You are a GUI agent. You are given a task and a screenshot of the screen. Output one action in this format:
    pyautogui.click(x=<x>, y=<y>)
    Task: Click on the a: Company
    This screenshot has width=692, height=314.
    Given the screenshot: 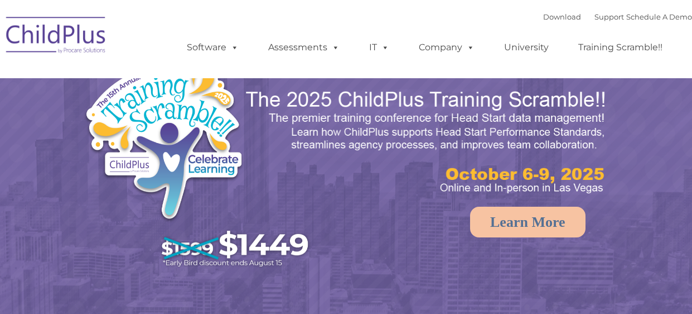 What is the action you would take?
    pyautogui.click(x=447, y=47)
    